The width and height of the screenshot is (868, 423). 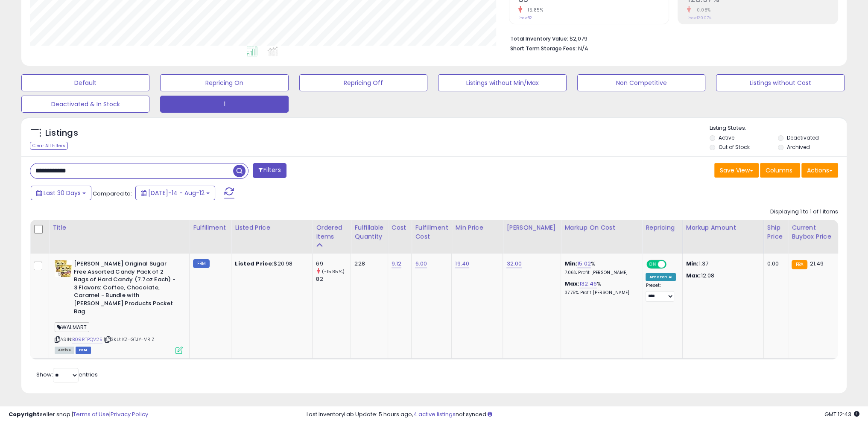 I want to click on label: Archived, so click(x=799, y=147).